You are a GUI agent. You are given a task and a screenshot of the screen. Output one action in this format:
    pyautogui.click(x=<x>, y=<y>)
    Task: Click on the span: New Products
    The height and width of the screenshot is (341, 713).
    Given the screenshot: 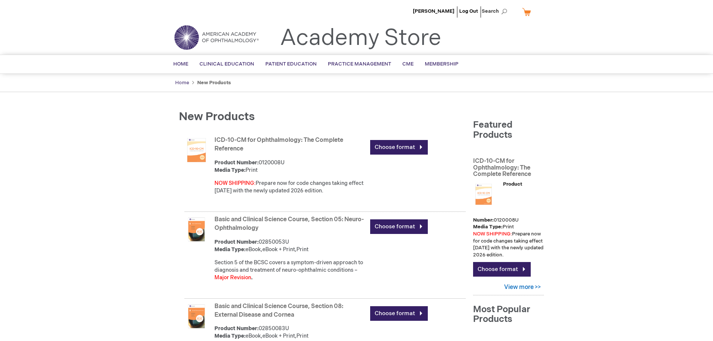 What is the action you would take?
    pyautogui.click(x=217, y=117)
    